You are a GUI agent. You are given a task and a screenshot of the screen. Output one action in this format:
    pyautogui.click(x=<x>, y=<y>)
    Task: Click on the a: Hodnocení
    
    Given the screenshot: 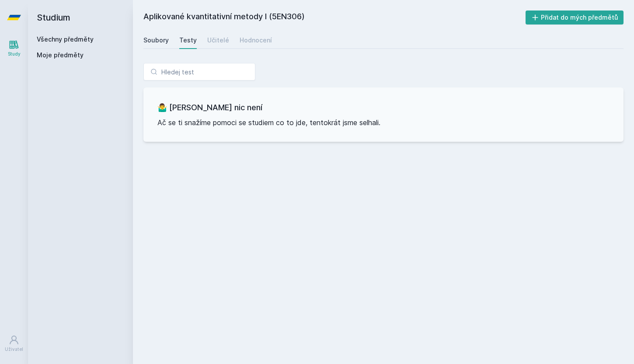 What is the action you would take?
    pyautogui.click(x=256, y=40)
    